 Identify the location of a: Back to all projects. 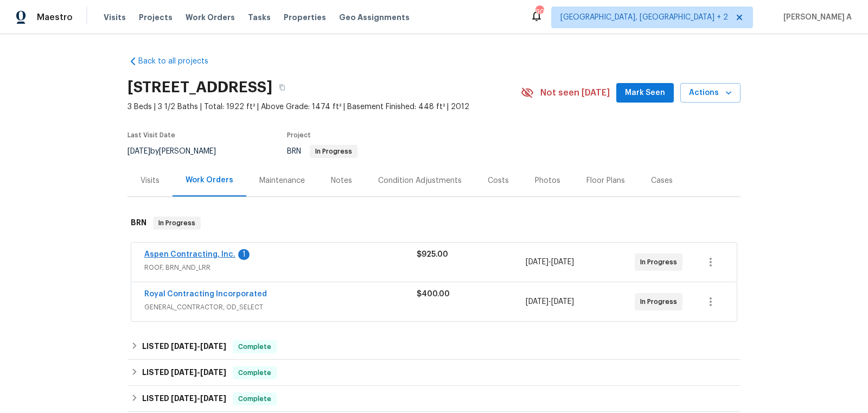
(180, 61).